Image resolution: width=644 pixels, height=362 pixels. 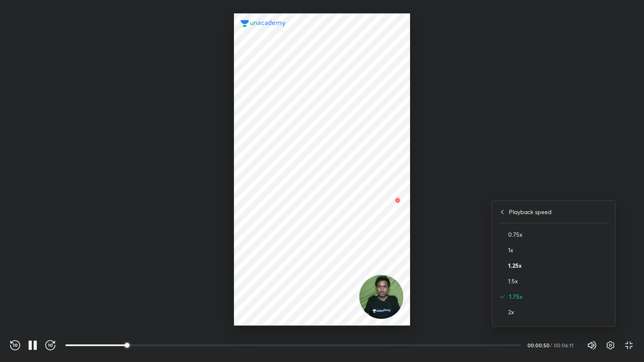 What do you see at coordinates (558, 234) in the screenshot?
I see `h4: 0.75x` at bounding box center [558, 234].